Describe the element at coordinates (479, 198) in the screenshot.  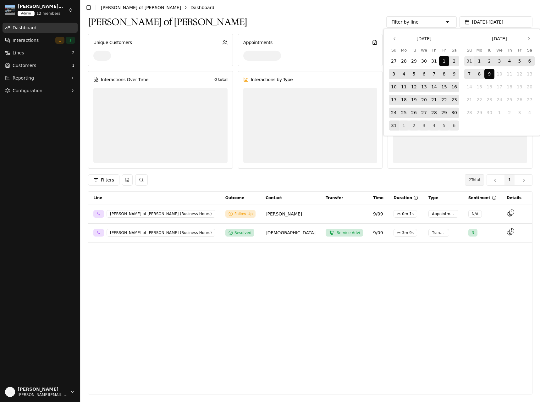
I see `p: Sentiment` at that location.